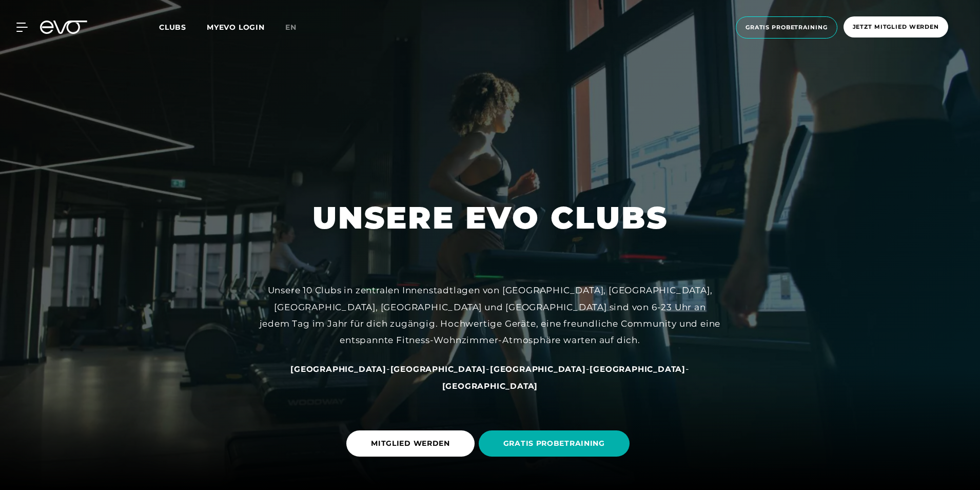 This screenshot has width=980, height=490. Describe the element at coordinates (182, 26) in the screenshot. I see `a: Clubs` at that location.